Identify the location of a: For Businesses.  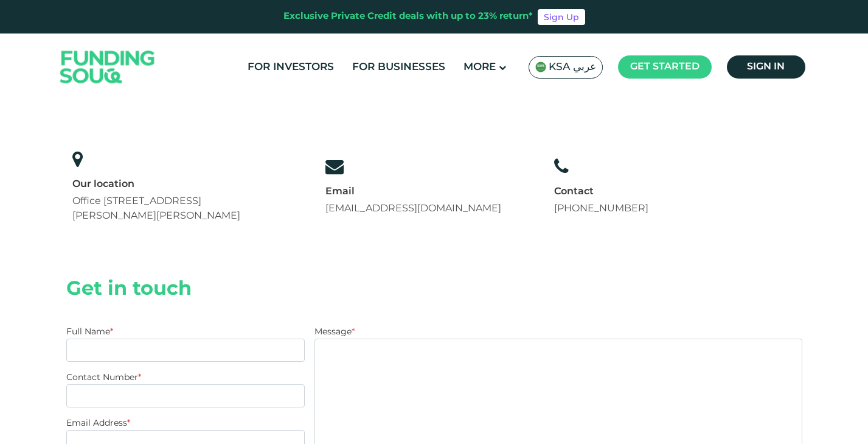
(399, 67).